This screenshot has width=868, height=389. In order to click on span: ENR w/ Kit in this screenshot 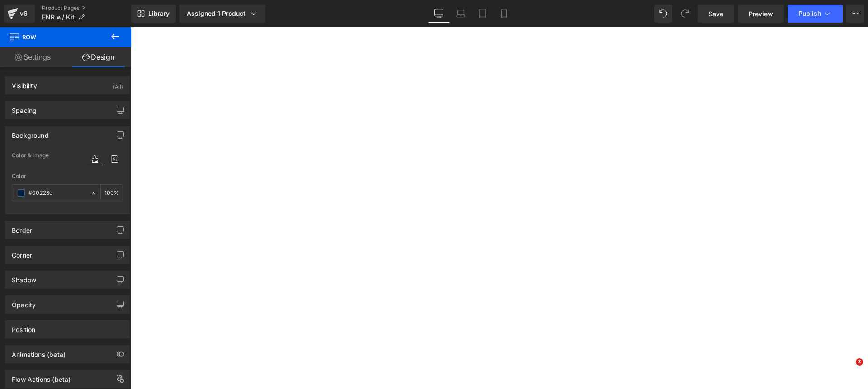, I will do `click(58, 17)`.